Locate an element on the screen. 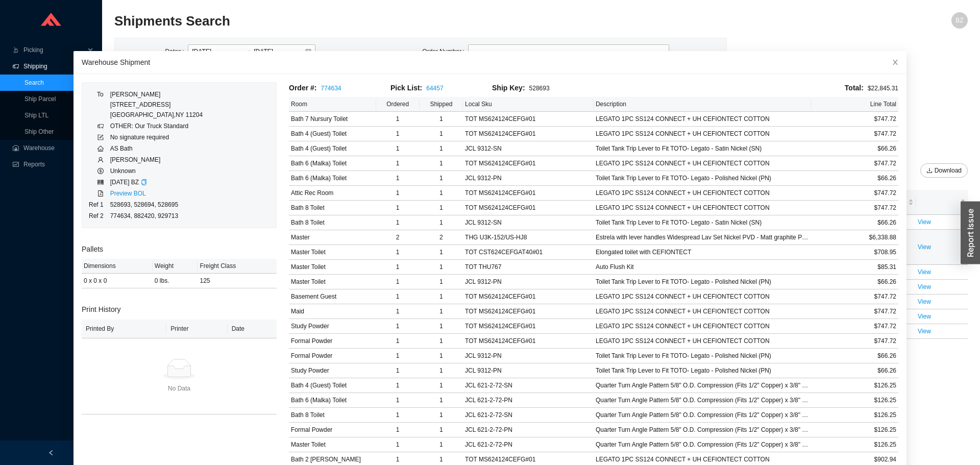  td: Unknown is located at coordinates (156, 171).